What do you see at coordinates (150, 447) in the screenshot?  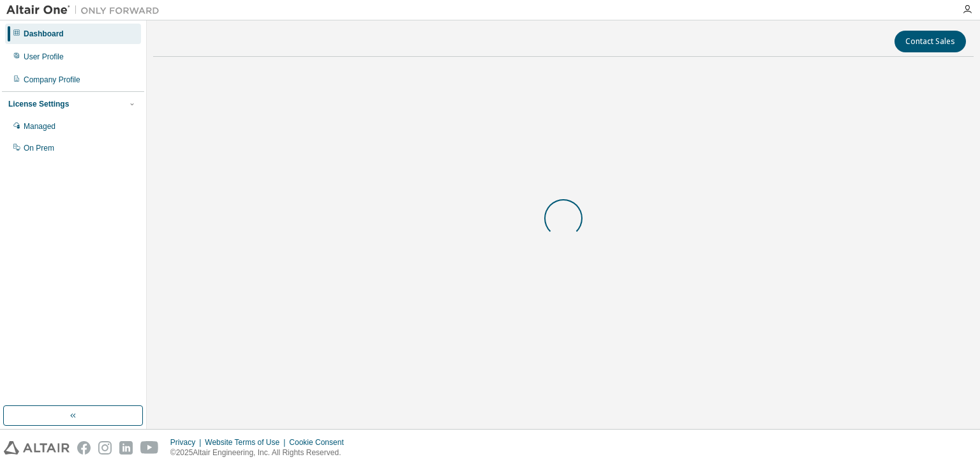 I see `img: youtube.svg` at bounding box center [150, 447].